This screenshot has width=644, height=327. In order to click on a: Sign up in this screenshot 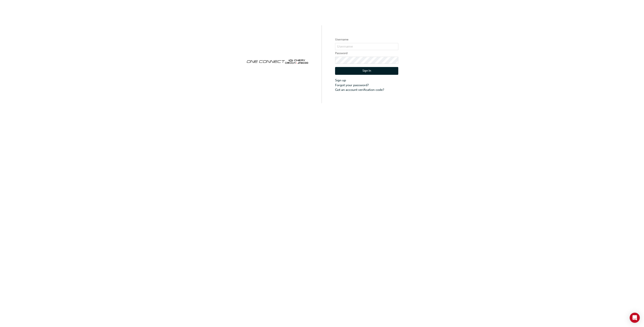, I will do `click(367, 80)`.